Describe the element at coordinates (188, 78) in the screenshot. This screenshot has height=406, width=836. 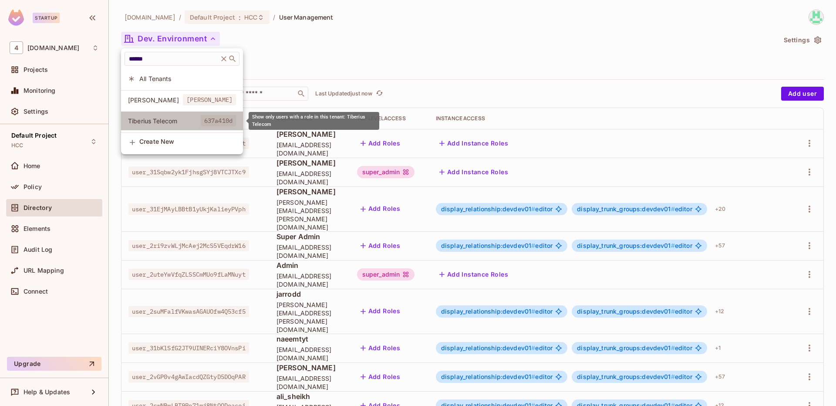
I see `span: All Tenants` at that location.